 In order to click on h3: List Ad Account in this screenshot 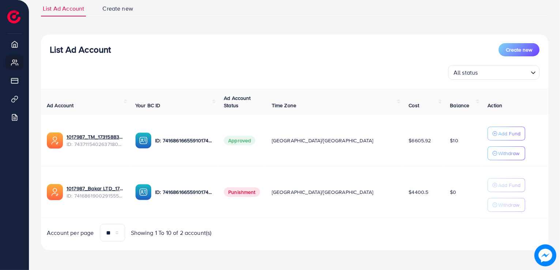, I will do `click(80, 49)`.